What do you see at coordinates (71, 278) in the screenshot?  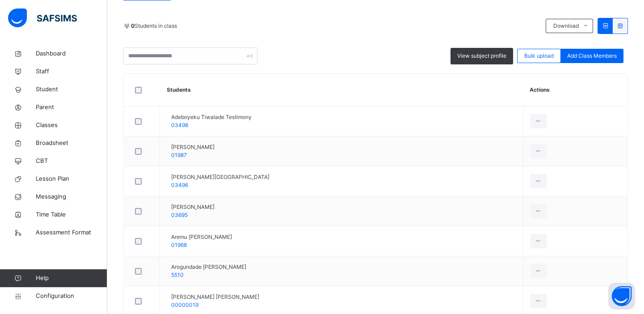 I see `span: Help` at bounding box center [71, 278].